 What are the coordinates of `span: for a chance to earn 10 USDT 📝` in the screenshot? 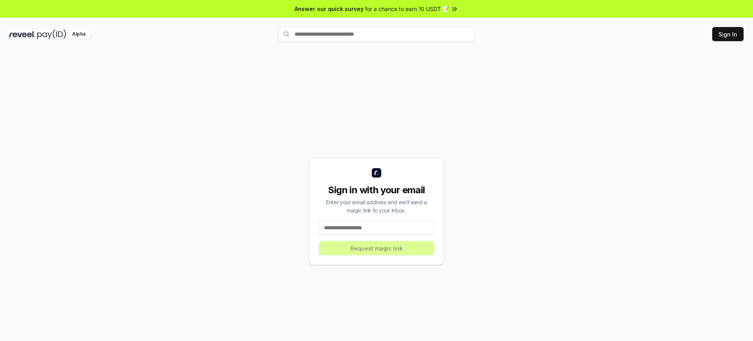 It's located at (407, 9).